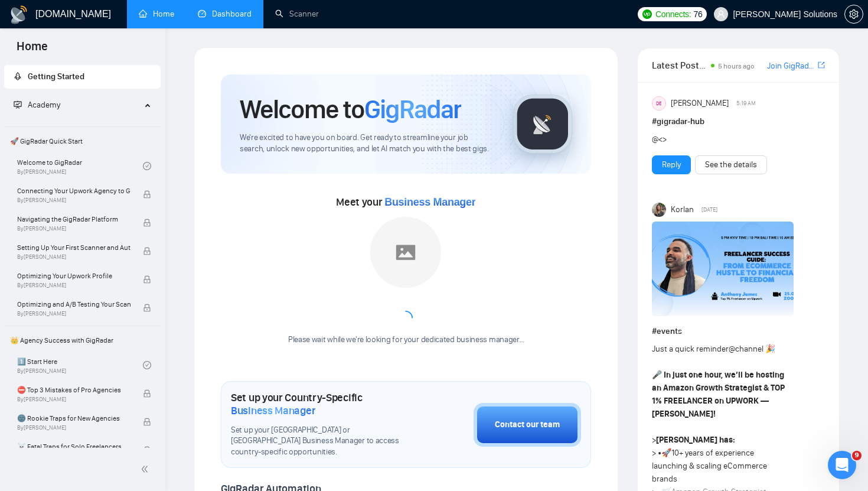 The width and height of the screenshot is (868, 491). Describe the element at coordinates (18, 76) in the screenshot. I see `span: rocket` at that location.